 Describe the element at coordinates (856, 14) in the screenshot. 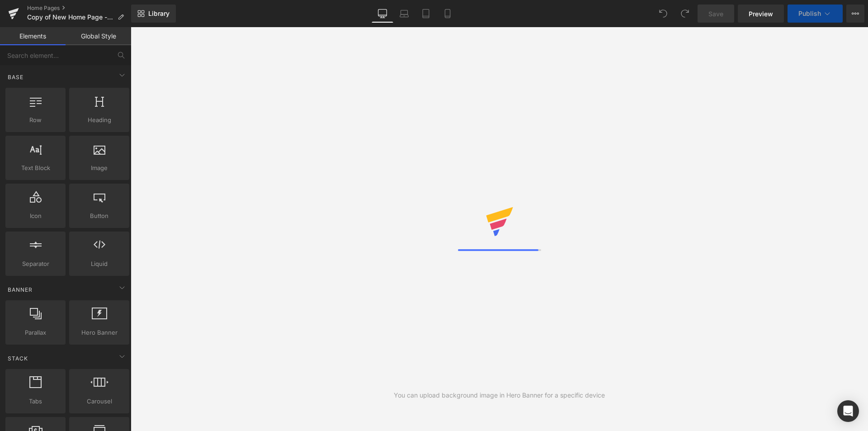

I see `button: More` at that location.